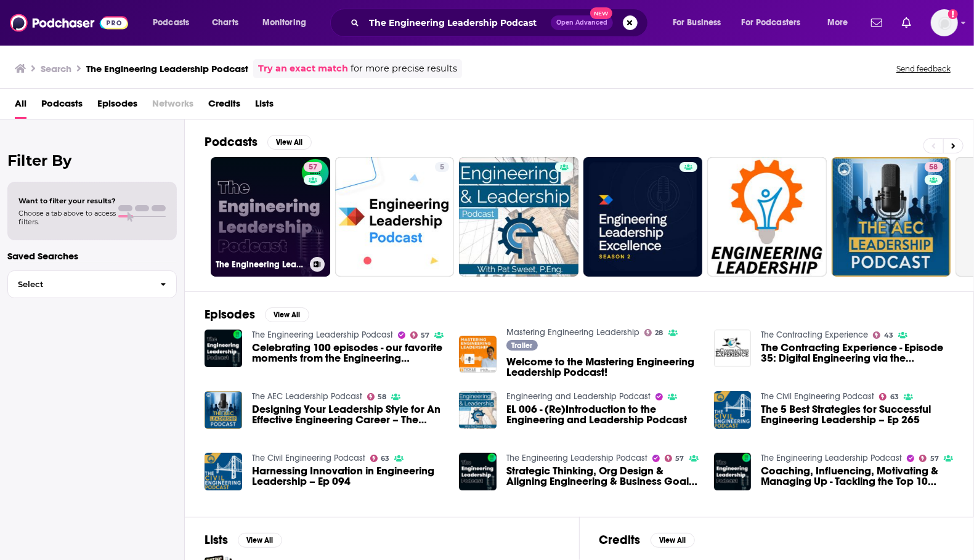  What do you see at coordinates (697, 23) in the screenshot?
I see `span: For Business` at bounding box center [697, 23].